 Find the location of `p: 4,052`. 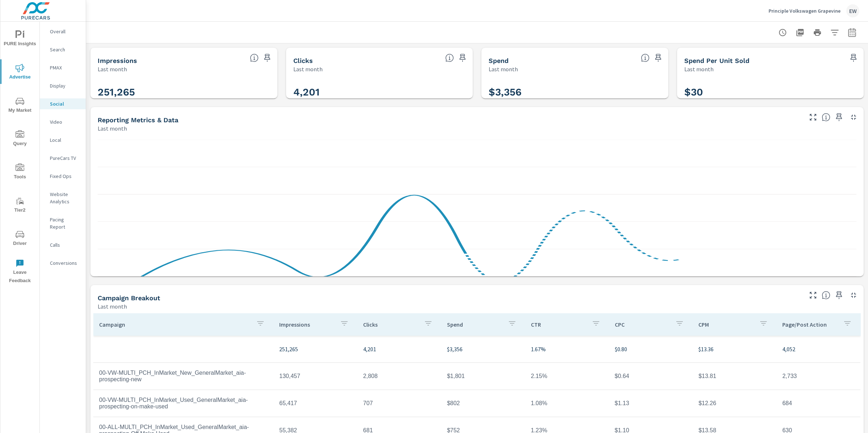

p: 4,052 is located at coordinates (818, 349).